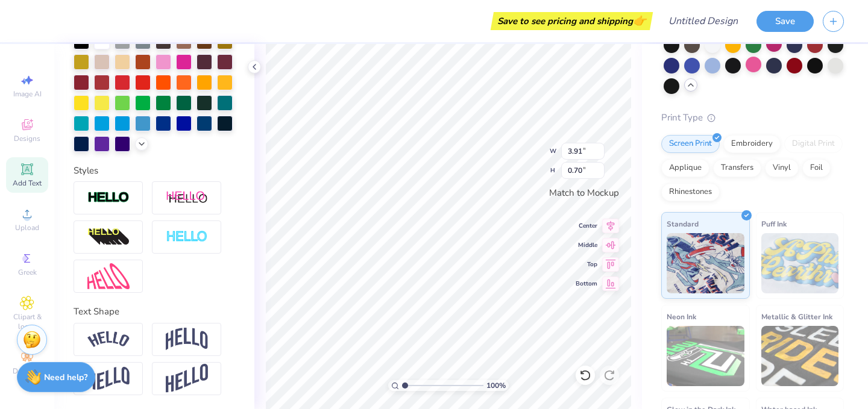 Image resolution: width=868 pixels, height=409 pixels. I want to click on span: Neon Ink, so click(681, 316).